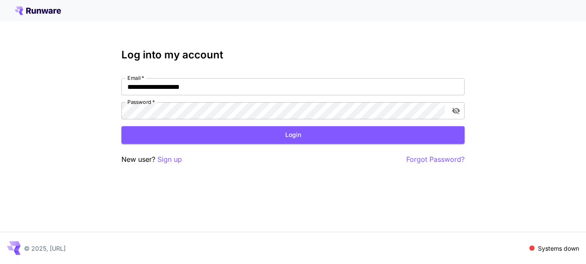  Describe the element at coordinates (436, 159) in the screenshot. I see `p: Forgot Password?` at that location.